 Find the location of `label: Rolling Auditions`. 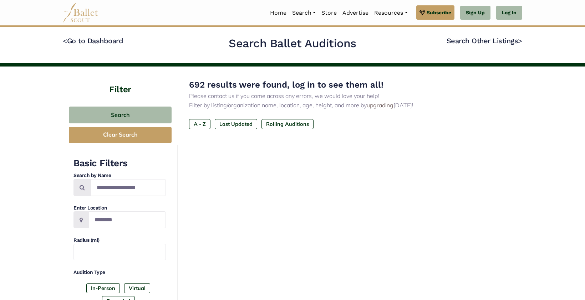

label: Rolling Auditions is located at coordinates (288, 124).